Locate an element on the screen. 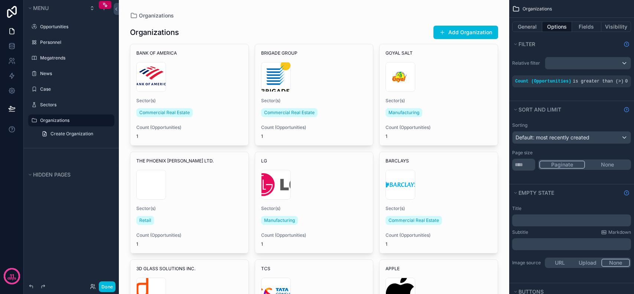 Image resolution: width=634 pixels, height=294 pixels. span: Filter is located at coordinates (527, 44).